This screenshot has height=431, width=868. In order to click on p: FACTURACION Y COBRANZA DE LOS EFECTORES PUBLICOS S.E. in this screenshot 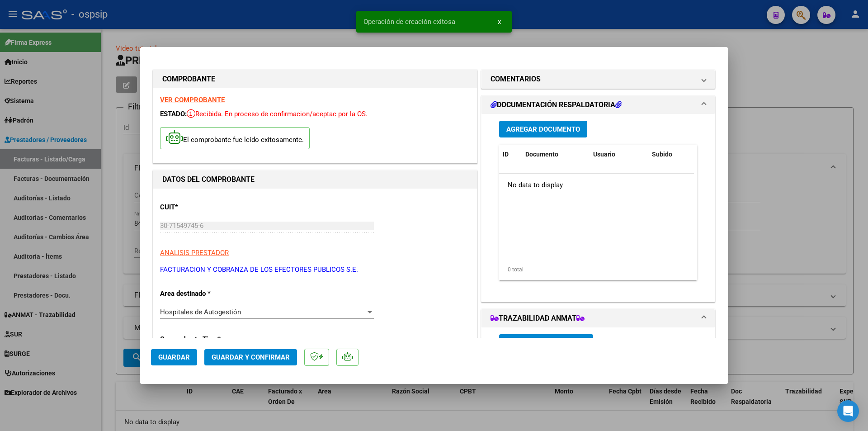, I will do `click(315, 270)`.